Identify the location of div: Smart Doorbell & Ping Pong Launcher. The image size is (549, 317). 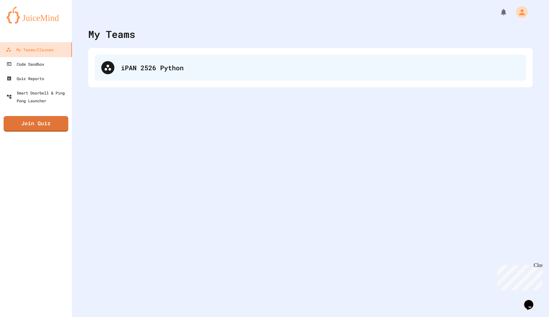
(38, 97).